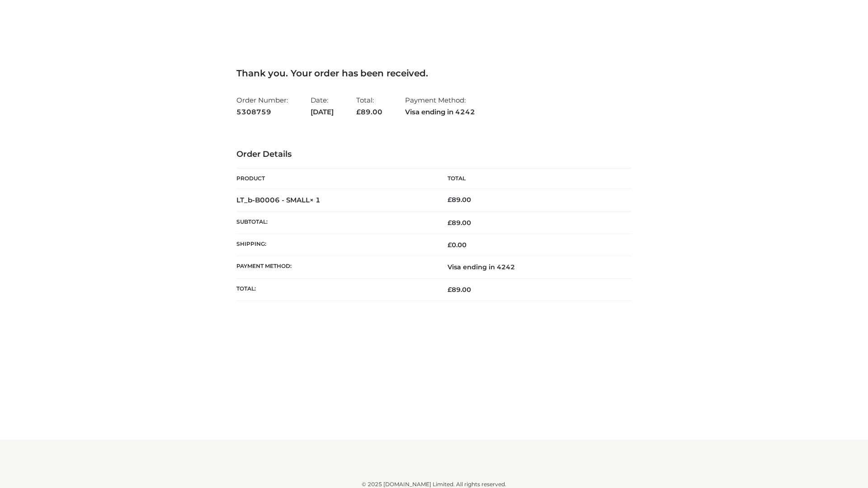 The width and height of the screenshot is (868, 488). What do you see at coordinates (434, 154) in the screenshot?
I see `h3: Order Details` at bounding box center [434, 154].